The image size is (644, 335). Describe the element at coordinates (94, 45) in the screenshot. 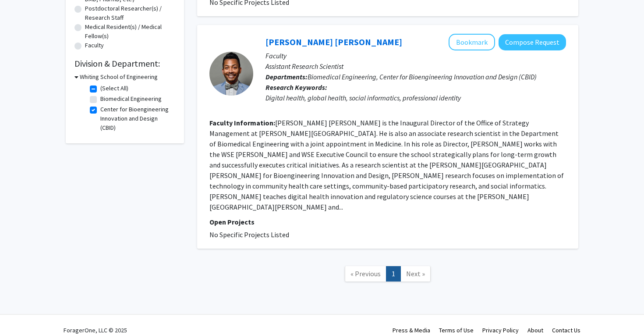

I see `label: Faculty` at that location.